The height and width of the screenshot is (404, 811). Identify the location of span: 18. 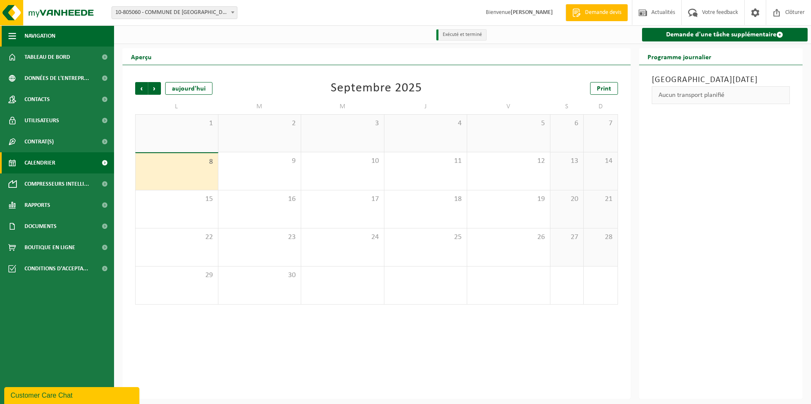
(426, 199).